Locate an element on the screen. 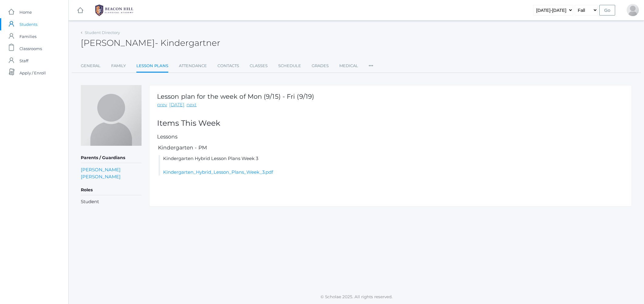 Image resolution: width=644 pixels, height=304 pixels. a: prev is located at coordinates (162, 105).